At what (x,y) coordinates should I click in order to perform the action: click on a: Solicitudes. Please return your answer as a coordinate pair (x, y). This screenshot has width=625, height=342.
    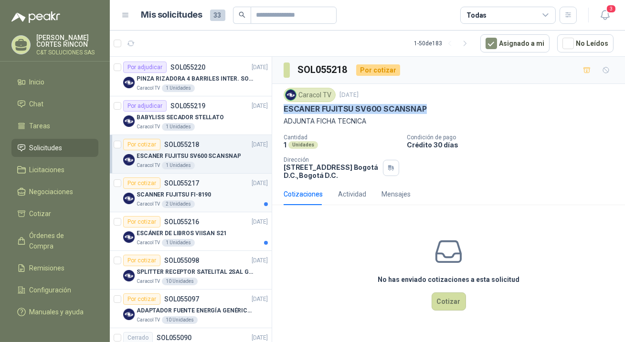
    Looking at the image, I should click on (55, 148).